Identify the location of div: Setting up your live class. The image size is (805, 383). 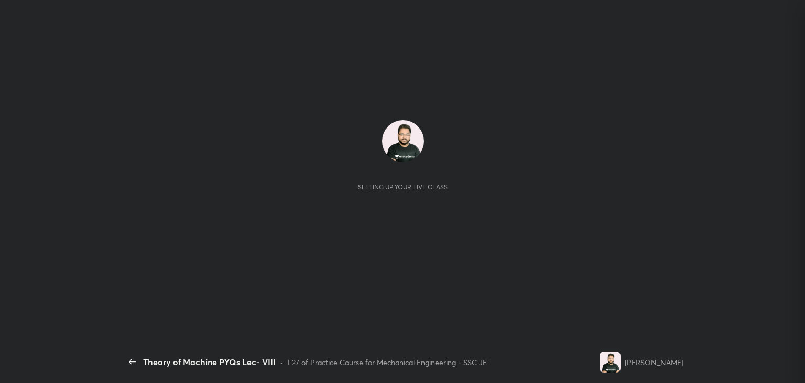
(403, 187).